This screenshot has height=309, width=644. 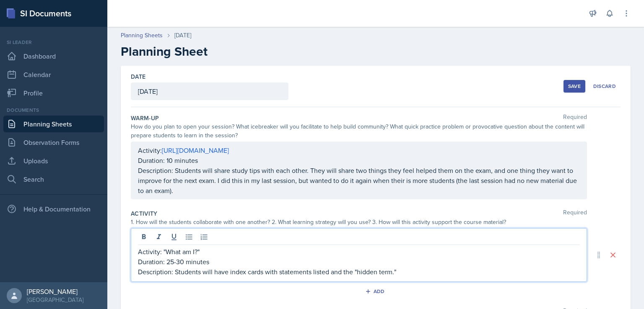 What do you see at coordinates (54, 142) in the screenshot?
I see `a: Observation Forms` at bounding box center [54, 142].